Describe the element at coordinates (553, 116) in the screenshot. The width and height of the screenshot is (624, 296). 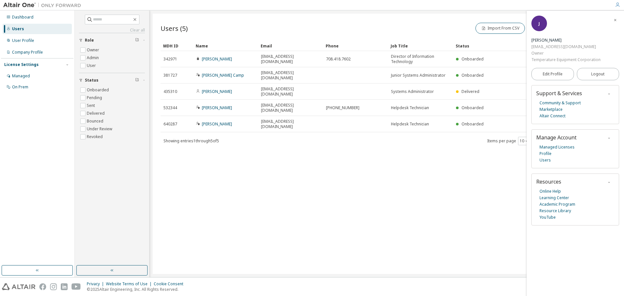
I see `a: Altair Connect` at that location.